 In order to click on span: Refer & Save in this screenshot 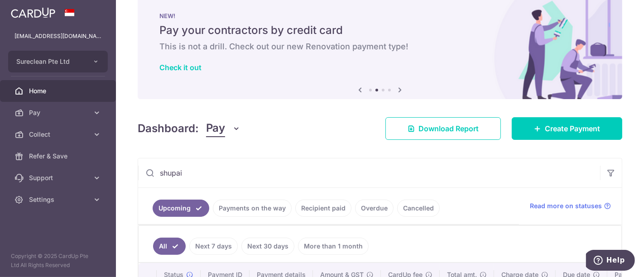, I will do `click(59, 156)`.